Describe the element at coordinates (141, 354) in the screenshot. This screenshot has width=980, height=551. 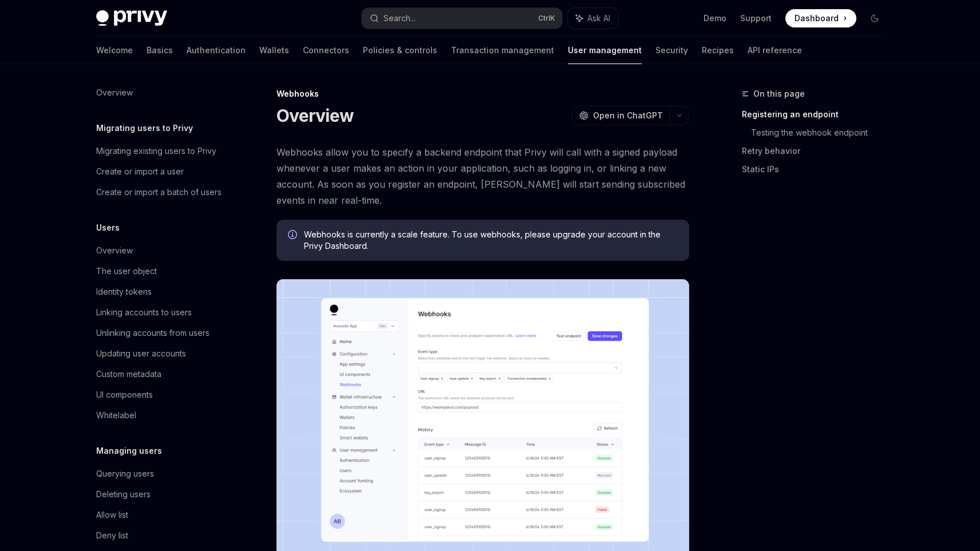
I see `div: Updating user accounts` at that location.